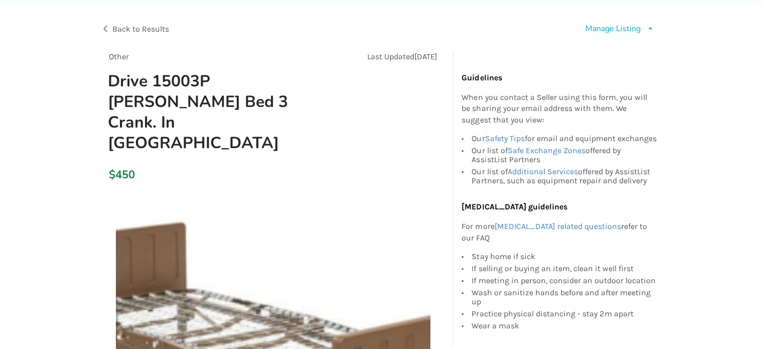  I want to click on div: Wash or sanitize hands before and after meeting up, so click(564, 297).